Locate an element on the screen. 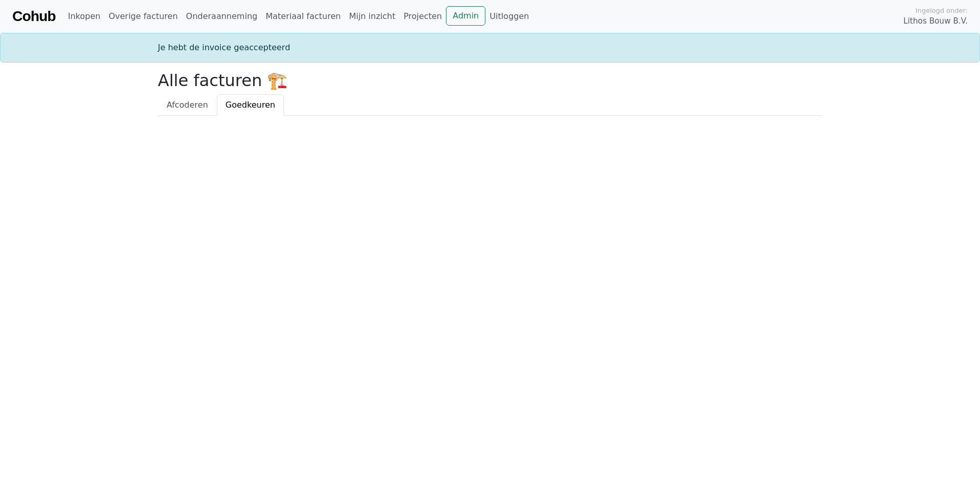 The height and width of the screenshot is (489, 980). span: Afcoderen is located at coordinates (187, 104).